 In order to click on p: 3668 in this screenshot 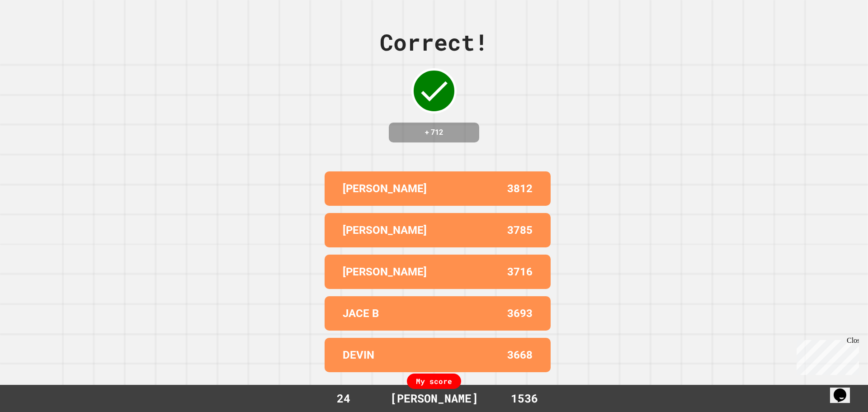, I will do `click(520, 355)`.